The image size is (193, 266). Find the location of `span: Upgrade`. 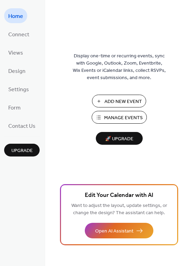

span: Upgrade is located at coordinates (22, 151).